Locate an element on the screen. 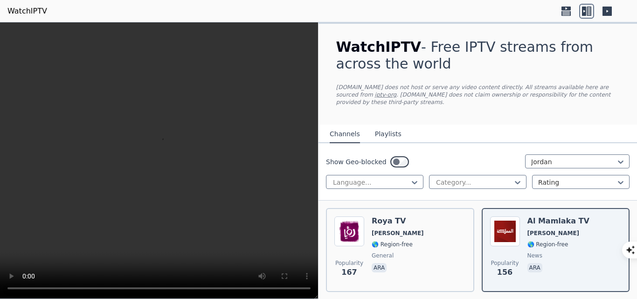 The width and height of the screenshot is (637, 299). span: WatchIPTV is located at coordinates (379, 47).